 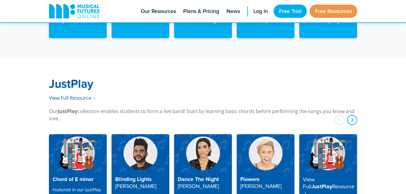 What do you see at coordinates (140, 21) in the screenshot?
I see `h4: Untuned Percussion` at bounding box center [140, 21].